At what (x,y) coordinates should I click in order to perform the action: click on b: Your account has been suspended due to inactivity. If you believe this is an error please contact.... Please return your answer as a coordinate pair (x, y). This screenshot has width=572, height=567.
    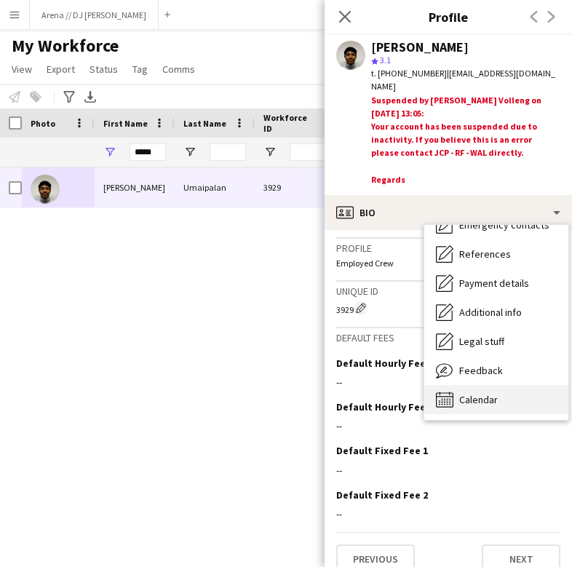
    Looking at the image, I should click on (454, 139).